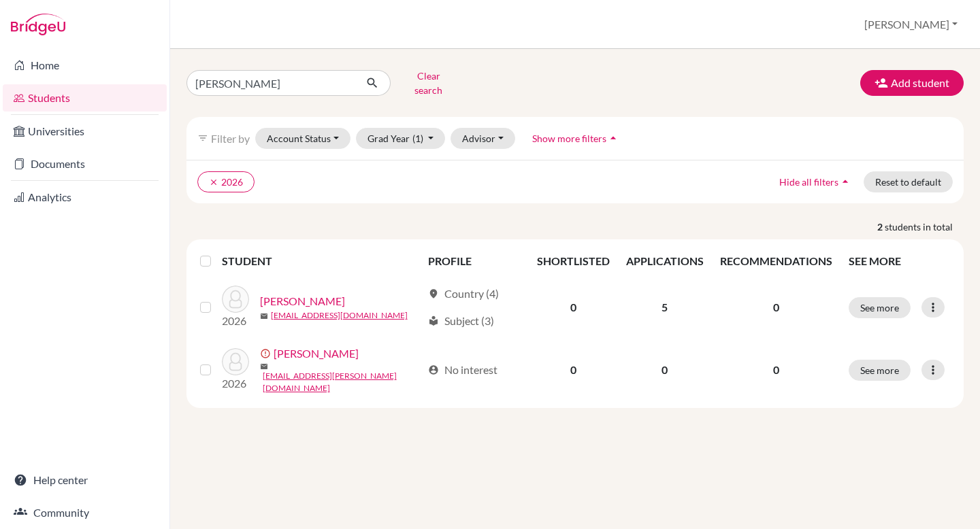 This screenshot has width=980, height=529. Describe the element at coordinates (573, 261) in the screenshot. I see `th: SHORTLISTED` at that location.